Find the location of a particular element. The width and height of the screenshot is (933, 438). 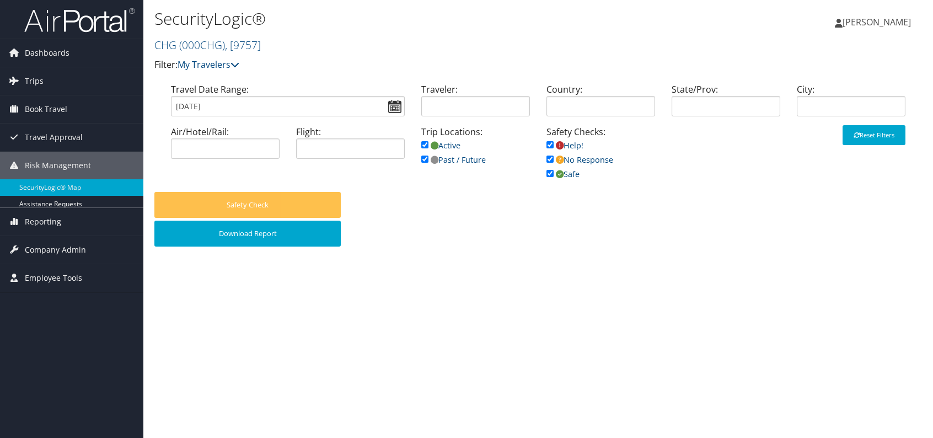

div: Air/Hotel/Rail: is located at coordinates (225, 146).